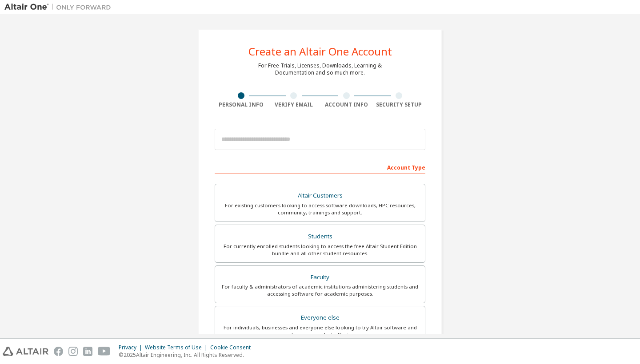 Image resolution: width=640 pixels, height=364 pixels. What do you see at coordinates (177, 348) in the screenshot?
I see `div: Website Terms of Use` at bounding box center [177, 348].